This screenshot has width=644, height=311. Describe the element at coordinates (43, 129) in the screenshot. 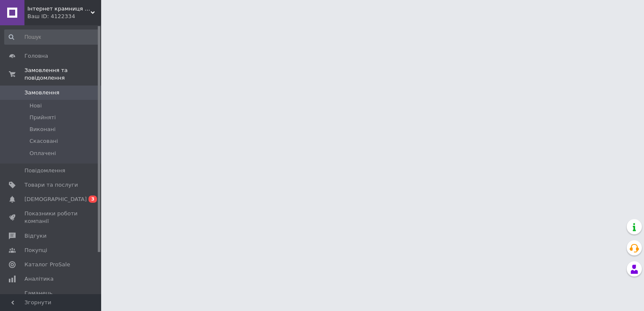

I see `span: Виконані` at that location.